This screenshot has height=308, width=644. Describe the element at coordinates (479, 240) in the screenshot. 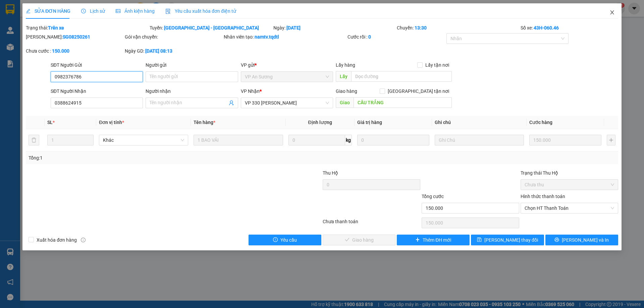

I see `span: save` at that location.